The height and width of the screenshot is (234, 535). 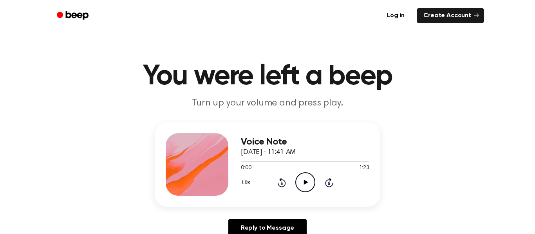 I want to click on h1: You were left a beep, so click(x=267, y=77).